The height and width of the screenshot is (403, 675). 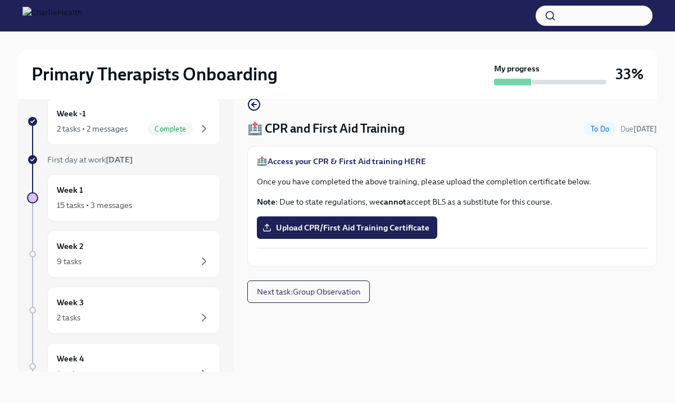 I want to click on h6: Week 3, so click(x=70, y=302).